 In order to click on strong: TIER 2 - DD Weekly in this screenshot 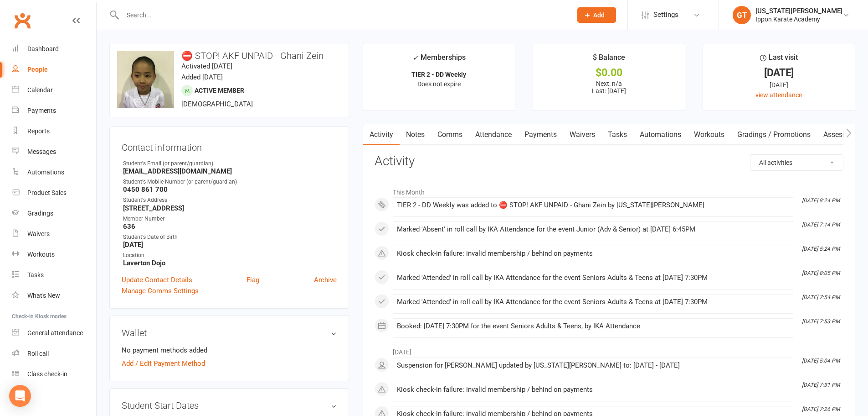, I will do `click(439, 74)`.